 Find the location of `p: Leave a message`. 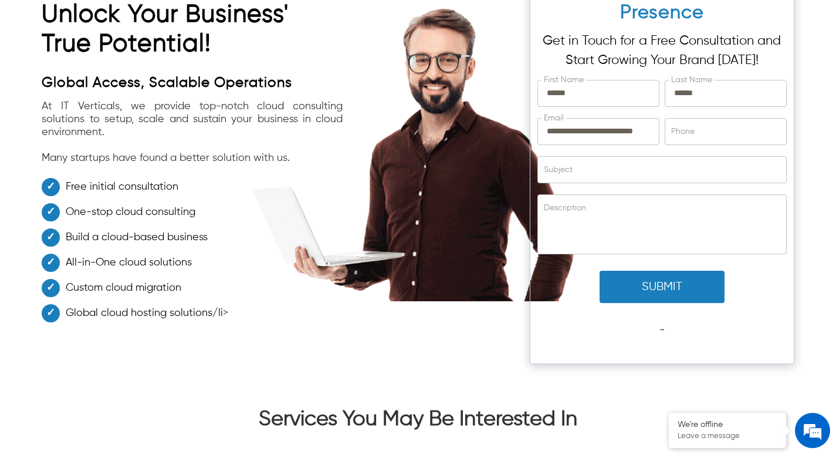

p: Leave a message is located at coordinates (728, 436).